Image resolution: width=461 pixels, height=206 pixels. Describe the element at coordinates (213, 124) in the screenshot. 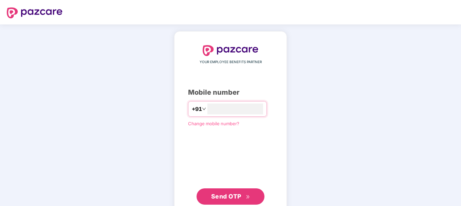

I see `span: Change mobile number?` at that location.